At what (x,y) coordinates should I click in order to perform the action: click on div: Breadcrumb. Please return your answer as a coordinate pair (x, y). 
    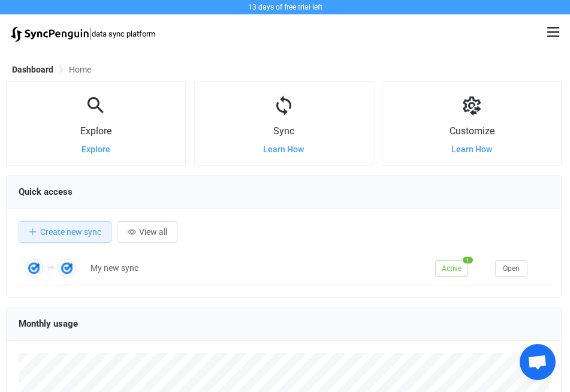
    Looking at the image, I should click on (52, 69).